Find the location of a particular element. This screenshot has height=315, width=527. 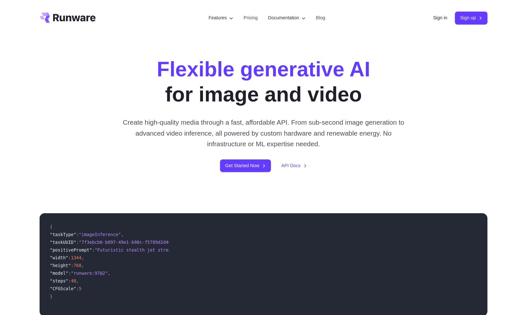

label: Documentation is located at coordinates (287, 18).